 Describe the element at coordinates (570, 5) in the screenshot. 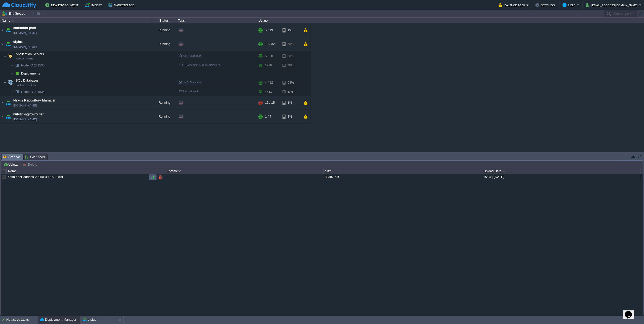

I see `button: Help` at that location.